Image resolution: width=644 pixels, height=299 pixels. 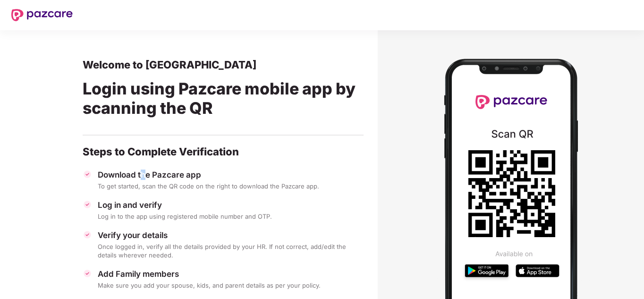 What do you see at coordinates (223, 152) in the screenshot?
I see `div: Steps to Complete Verification` at bounding box center [223, 152].